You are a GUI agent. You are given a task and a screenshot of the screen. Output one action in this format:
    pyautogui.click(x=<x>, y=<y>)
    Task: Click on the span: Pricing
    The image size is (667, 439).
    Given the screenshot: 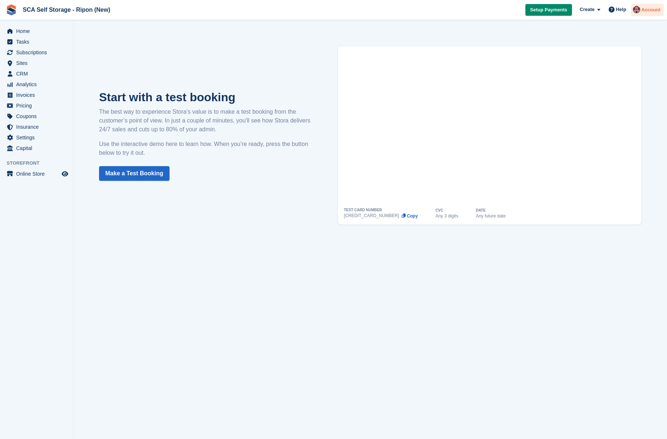 What is the action you would take?
    pyautogui.click(x=38, y=106)
    